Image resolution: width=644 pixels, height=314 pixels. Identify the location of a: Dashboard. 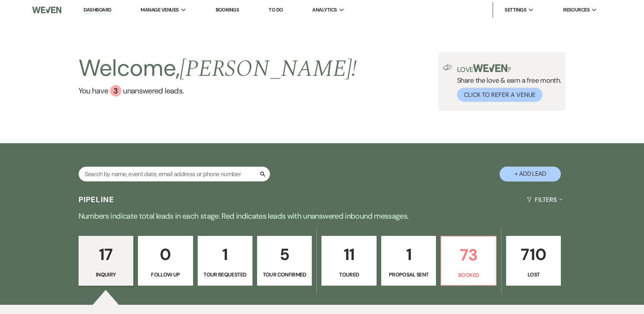
(97, 10).